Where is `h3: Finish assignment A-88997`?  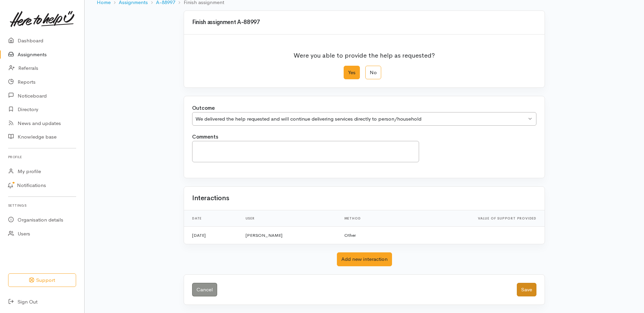
h3: Finish assignment A-88997 is located at coordinates (364, 23).